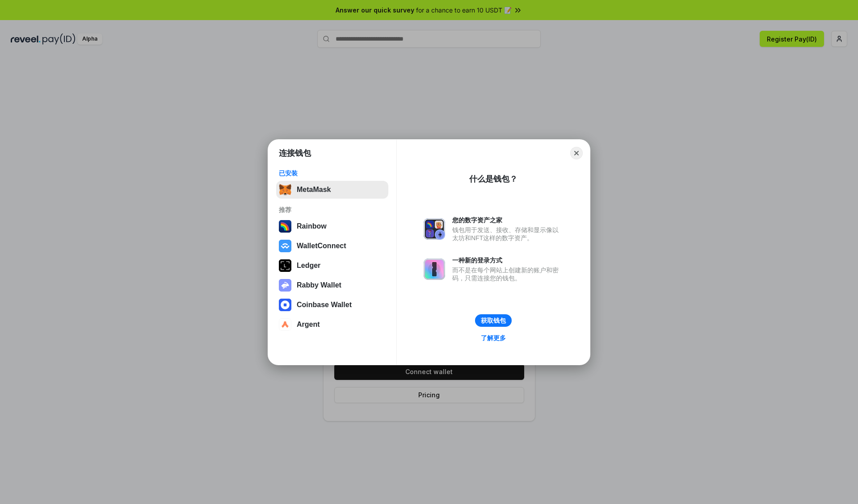 The height and width of the screenshot is (504, 858). I want to click on div: 已安装, so click(332, 173).